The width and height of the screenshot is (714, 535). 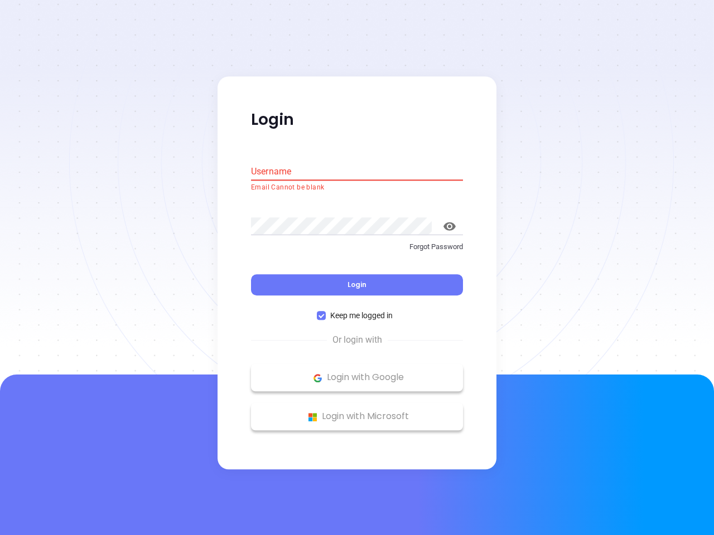 I want to click on button: toggle password visibility, so click(x=450, y=226).